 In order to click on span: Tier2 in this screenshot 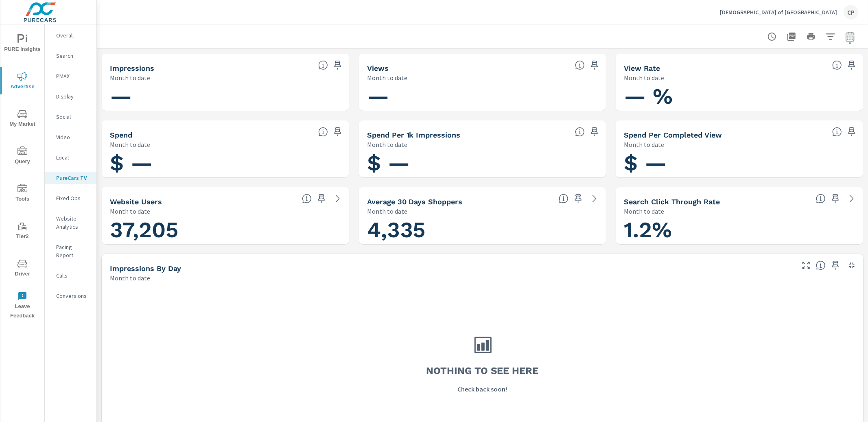, I will do `click(23, 231)`.